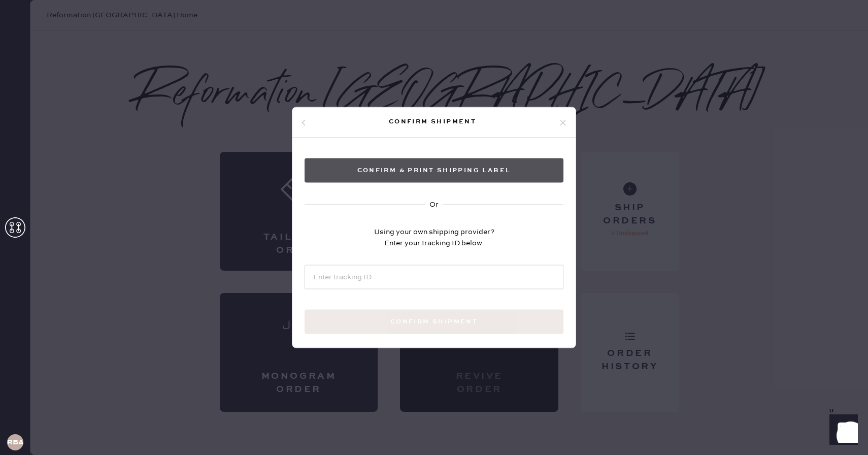 The height and width of the screenshot is (455, 868). What do you see at coordinates (432, 121) in the screenshot?
I see `div: Confirm shipment` at bounding box center [432, 121].